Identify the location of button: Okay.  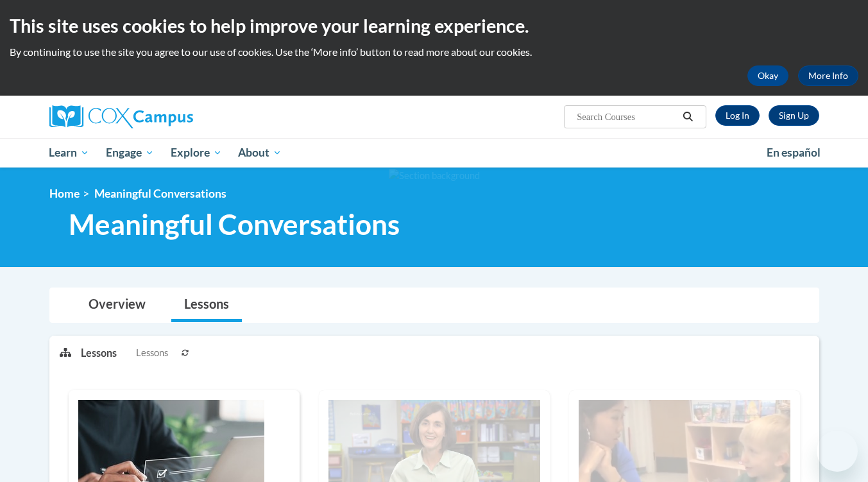
(768, 76).